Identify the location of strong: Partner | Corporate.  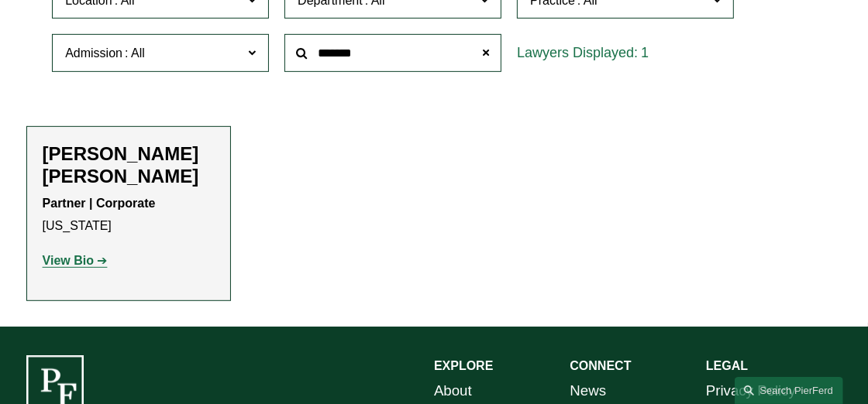
(99, 202).